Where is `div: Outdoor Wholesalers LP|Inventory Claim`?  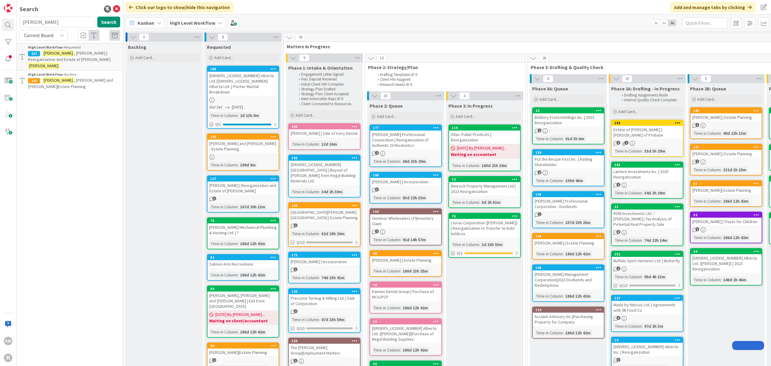
div: Outdoor Wholesalers LP|Inventory Claim is located at coordinates (406, 221).